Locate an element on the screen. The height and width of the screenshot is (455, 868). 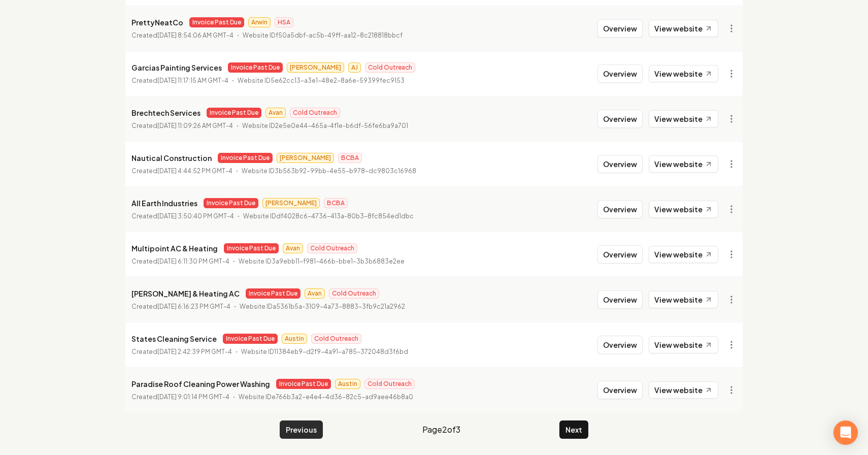
p: All Earth Industries is located at coordinates (164, 203).